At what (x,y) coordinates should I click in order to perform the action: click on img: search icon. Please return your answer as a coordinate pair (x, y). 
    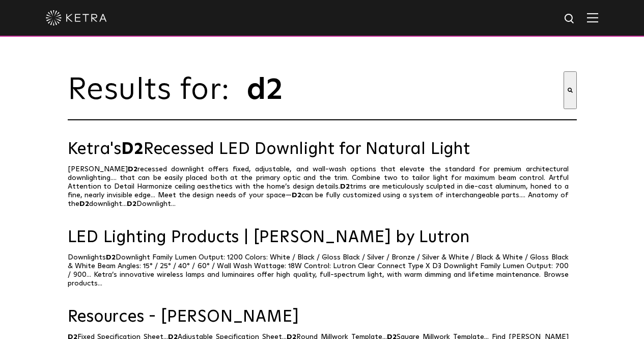
    Looking at the image, I should click on (569, 18).